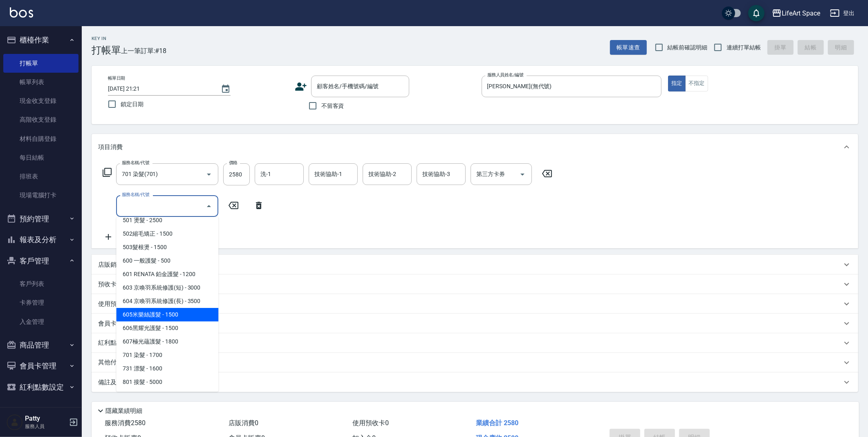 The height and width of the screenshot is (437, 868). I want to click on span: 服務消費 2580, so click(125, 423).